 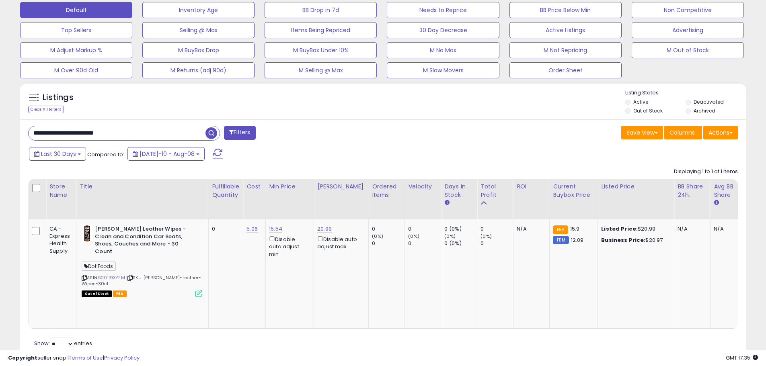 What do you see at coordinates (252, 229) in the screenshot?
I see `a: 5.06` at bounding box center [252, 229].